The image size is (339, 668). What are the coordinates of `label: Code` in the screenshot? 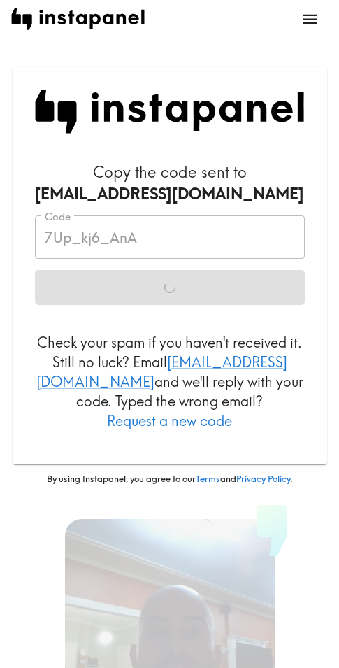 It's located at (57, 217).